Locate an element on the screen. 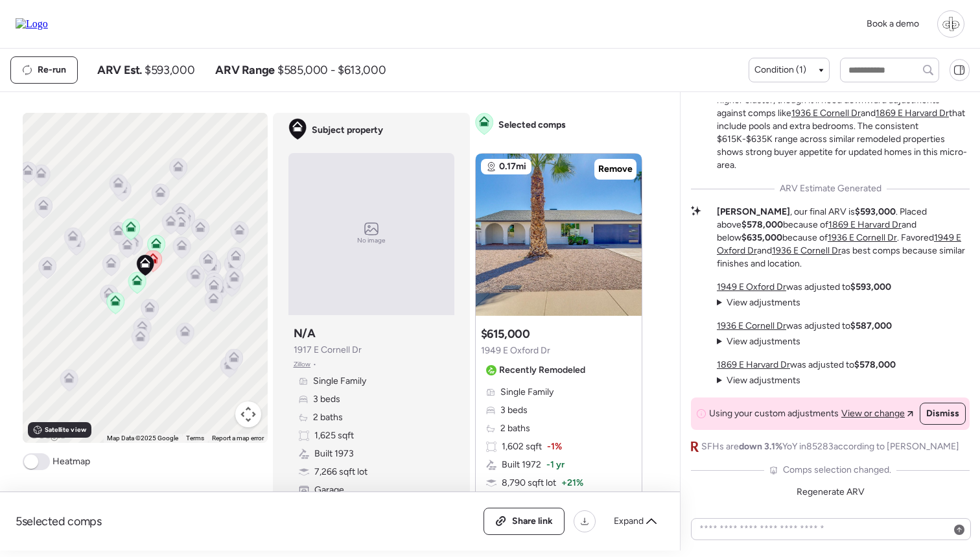 The height and width of the screenshot is (557, 980). span: Condition (1) is located at coordinates (781, 70).